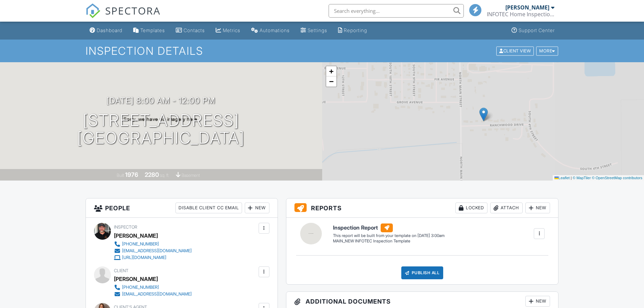 The image size is (644, 308). I want to click on a: Support Center, so click(533, 30).